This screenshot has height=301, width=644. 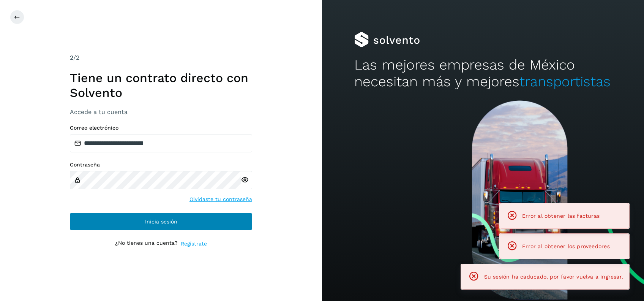 I want to click on label: Correo electrónico, so click(x=161, y=128).